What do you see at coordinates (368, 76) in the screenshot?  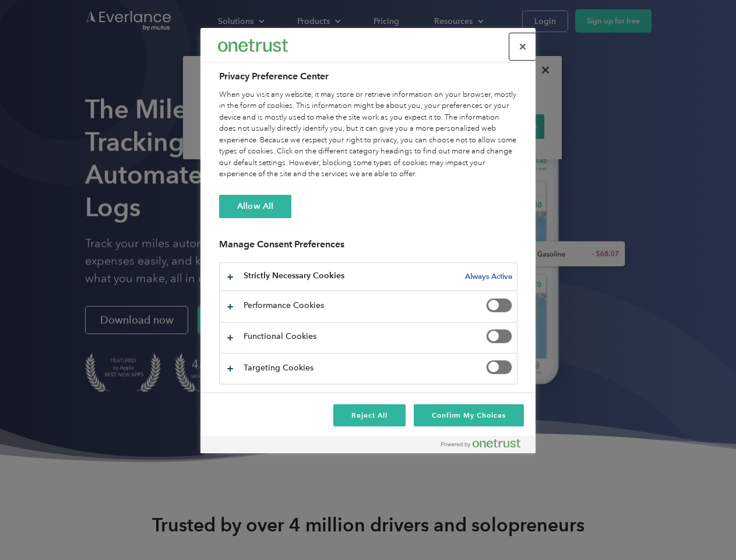 I see `h2: Privacy Preference Center` at bounding box center [368, 76].